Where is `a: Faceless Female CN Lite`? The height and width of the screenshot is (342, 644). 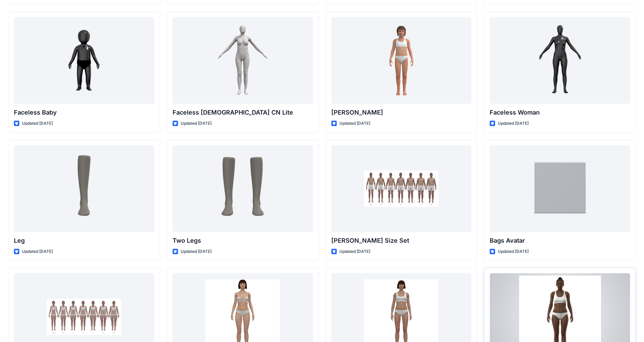 a: Faceless Female CN Lite is located at coordinates (243, 60).